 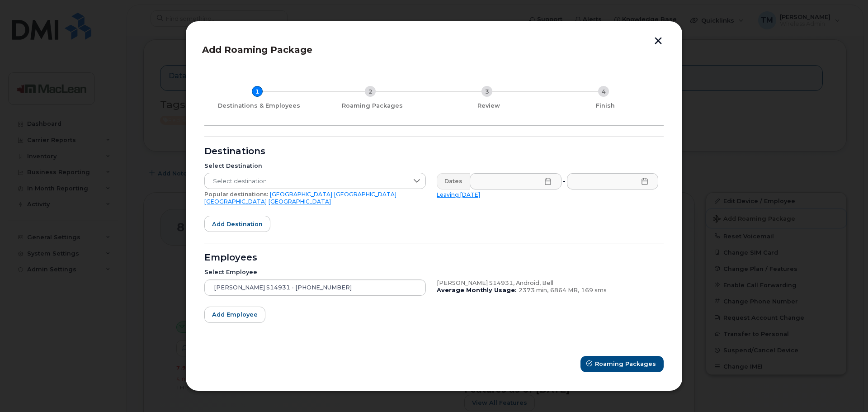 I want to click on div: Roaming Packages, so click(x=372, y=106).